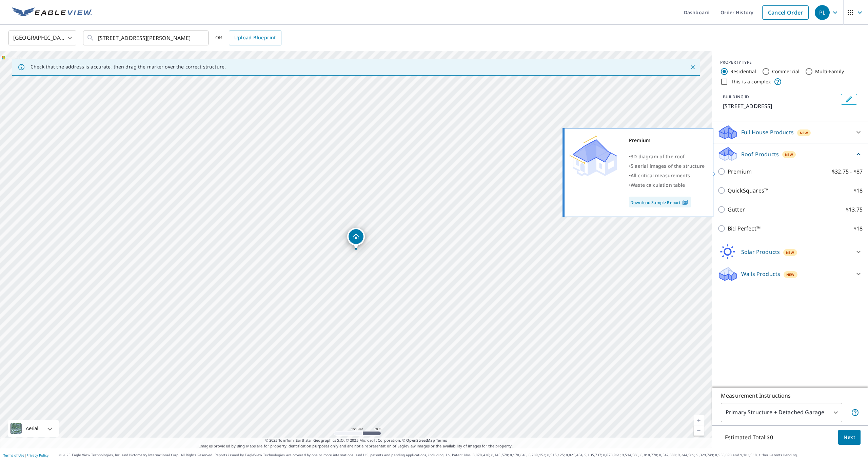 The image size is (868, 461). What do you see at coordinates (660, 175) in the screenshot?
I see `span: All critical measurements` at bounding box center [660, 175].